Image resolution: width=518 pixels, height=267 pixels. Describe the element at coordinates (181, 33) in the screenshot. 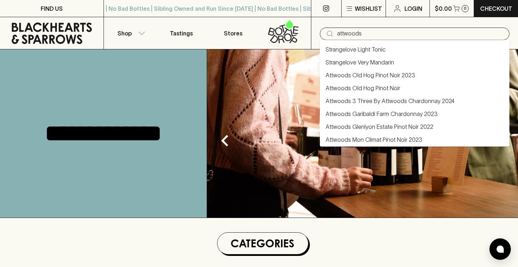

I see `a: Tastings` at that location.